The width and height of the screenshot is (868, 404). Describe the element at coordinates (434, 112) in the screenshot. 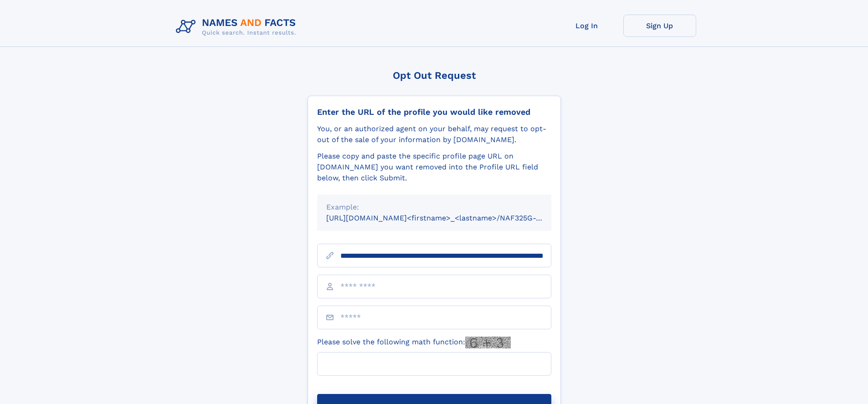

I see `div: Enter the URL of the profile you would like removed` at that location.